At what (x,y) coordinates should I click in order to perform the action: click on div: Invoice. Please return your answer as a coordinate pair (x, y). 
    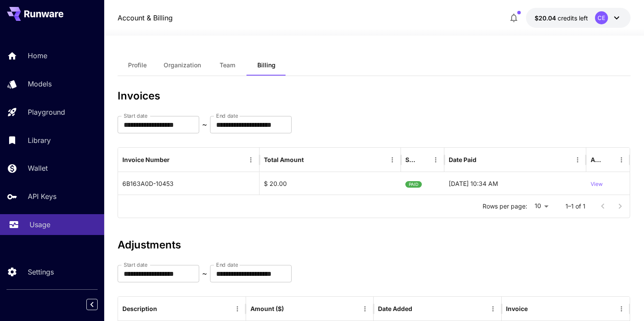
    Looking at the image, I should click on (517, 308).